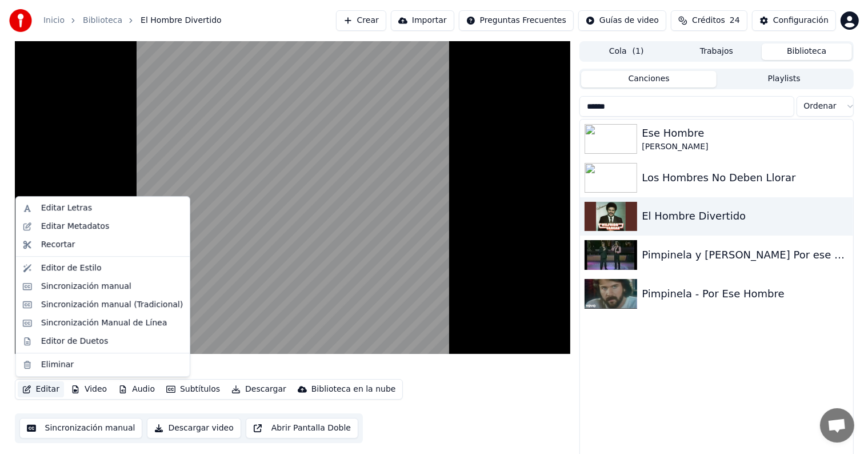 This screenshot has width=868, height=454. Describe the element at coordinates (181, 21) in the screenshot. I see `span: El Hombre Divertido` at that location.